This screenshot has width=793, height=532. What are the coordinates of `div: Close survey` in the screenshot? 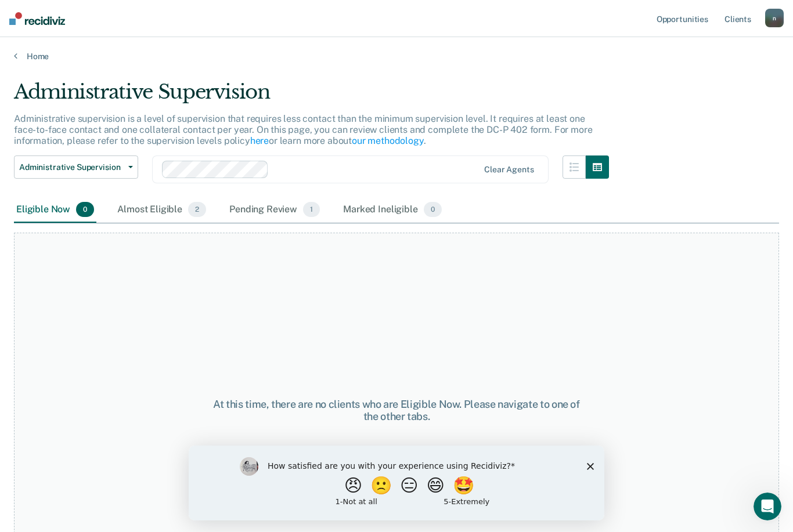 It's located at (401, 21).